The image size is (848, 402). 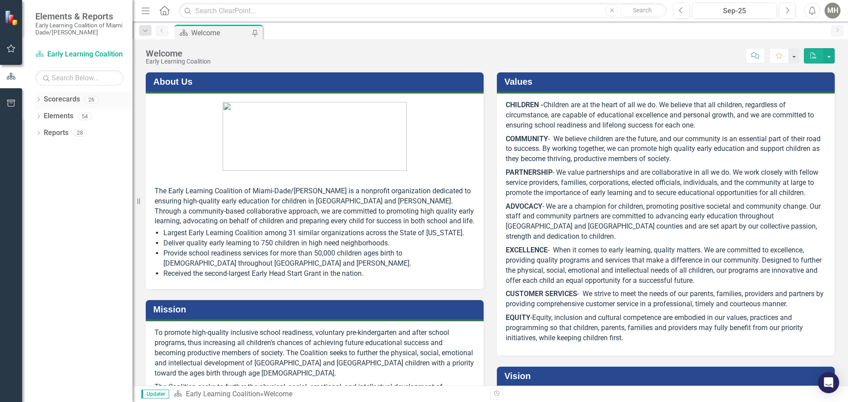 What do you see at coordinates (12, 18) in the screenshot?
I see `img: ClearPoint Strategy` at bounding box center [12, 18].